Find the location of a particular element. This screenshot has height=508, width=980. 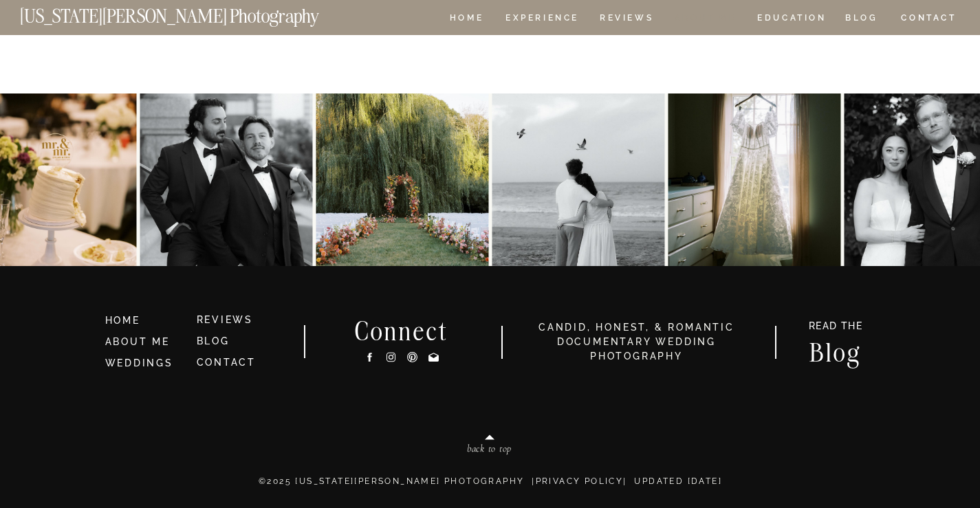

nav: CONTACT is located at coordinates (928, 18).